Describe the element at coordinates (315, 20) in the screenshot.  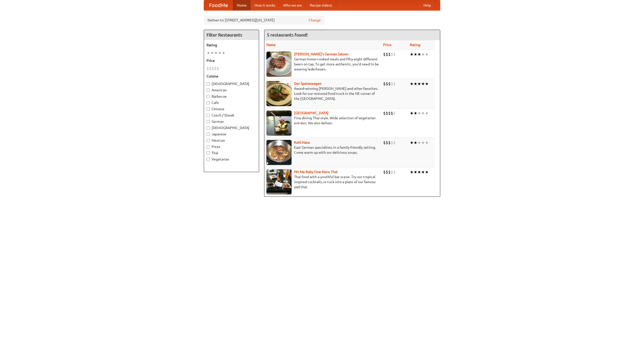
I see `a: Change` at that location.